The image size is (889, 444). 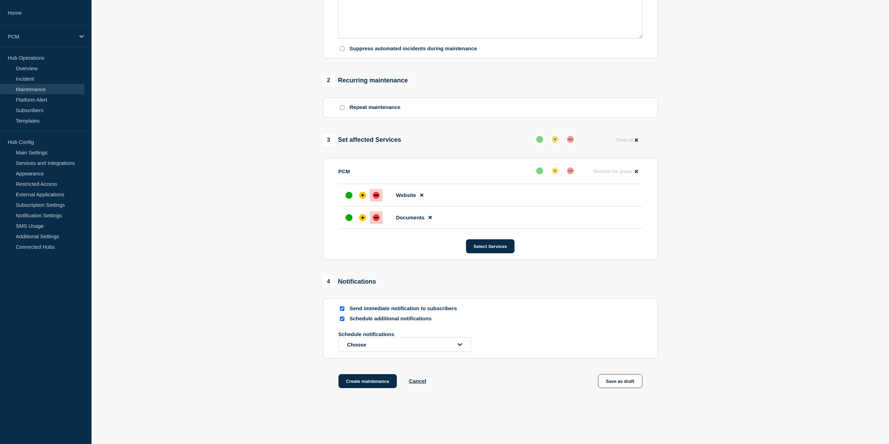 I want to click on button: Save as draft, so click(x=620, y=381).